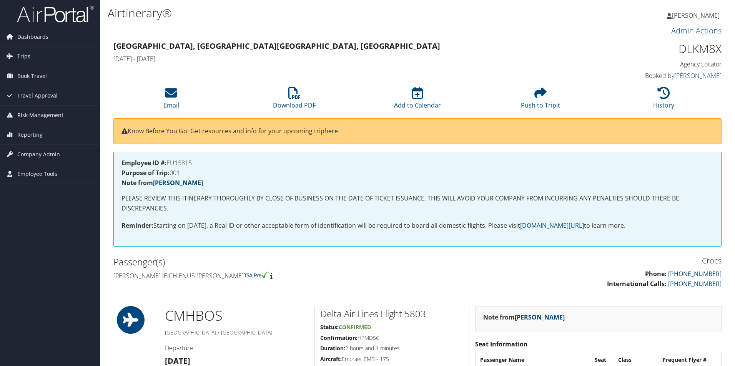 This screenshot has height=366, width=735. Describe the element at coordinates (418, 100) in the screenshot. I see `a: Add to Calendar` at that location.